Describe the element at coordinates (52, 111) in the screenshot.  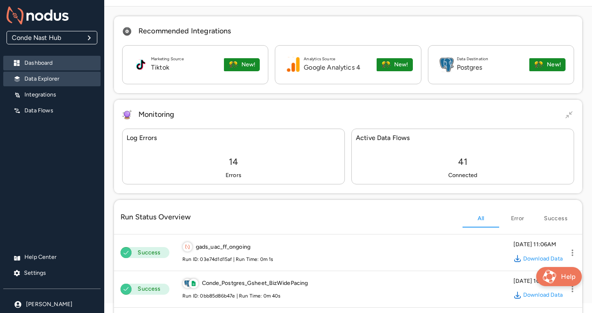
I see `div: Data Flows` at that location.